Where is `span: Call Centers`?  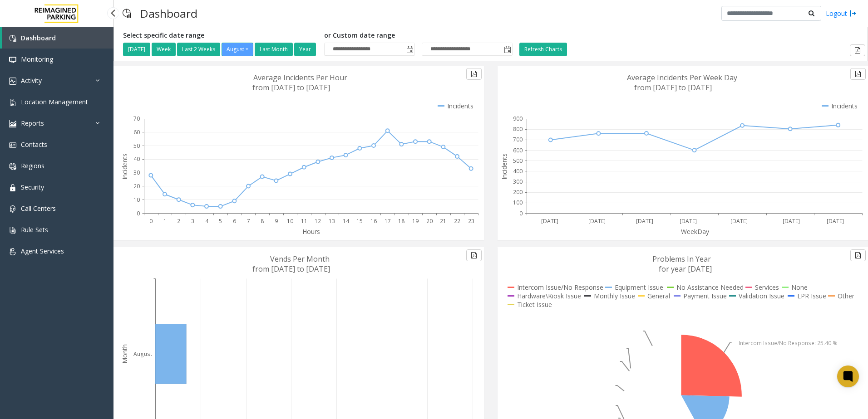
span: Call Centers is located at coordinates (39, 209).